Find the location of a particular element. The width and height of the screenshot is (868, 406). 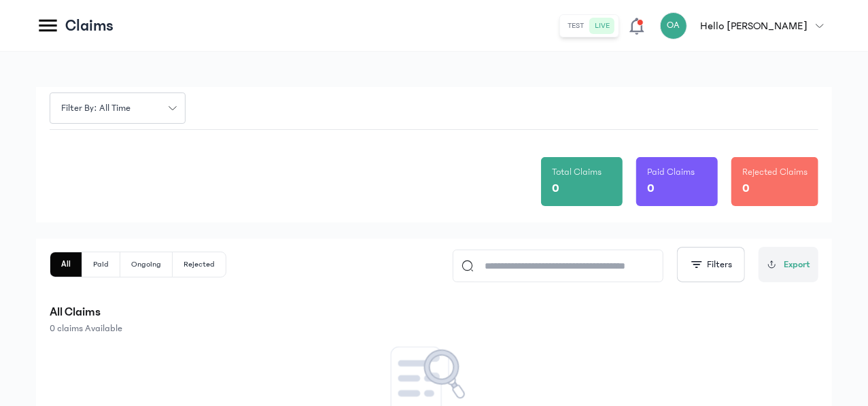

p: All Claims is located at coordinates (434, 312).